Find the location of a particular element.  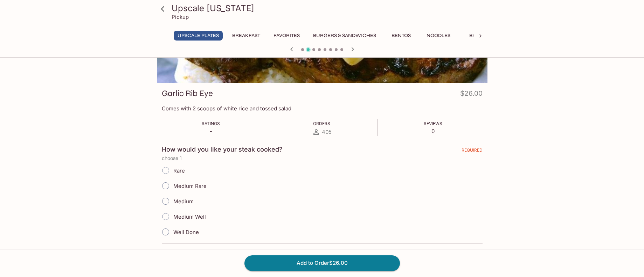

span: Rare is located at coordinates (179, 170).